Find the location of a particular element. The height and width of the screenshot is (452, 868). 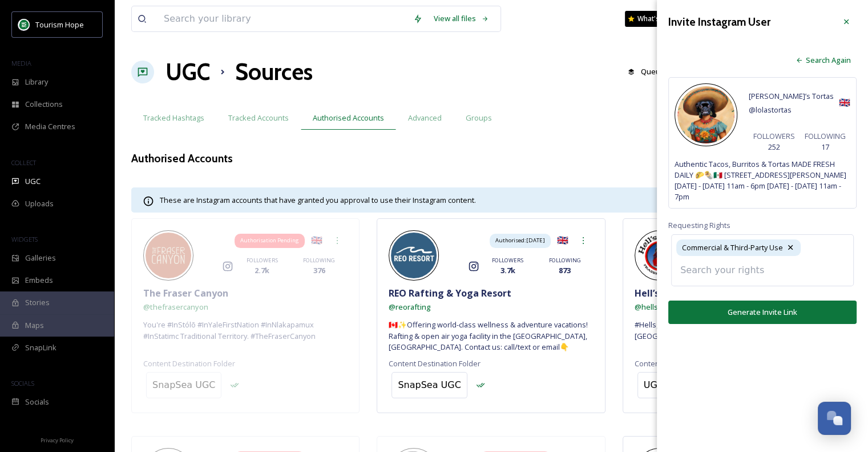

img: 520119050_17956700993967114_1316933135819785925_n.jpg is located at coordinates (706, 115).